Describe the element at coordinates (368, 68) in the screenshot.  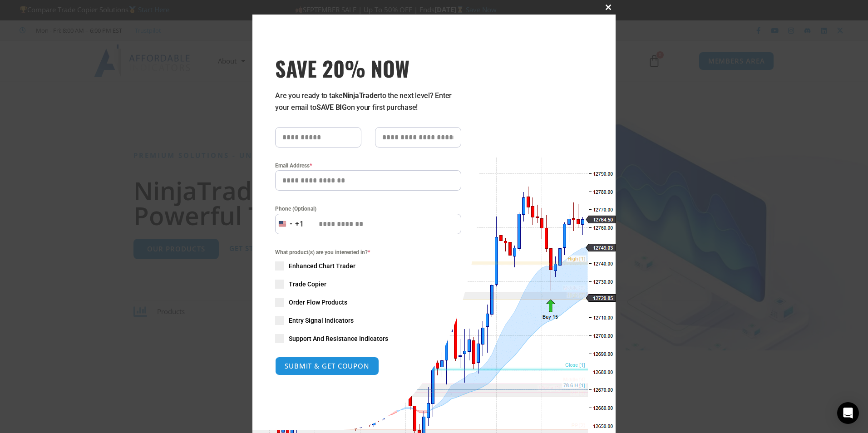
I see `h3: SAVE 20% NOW` at that location.